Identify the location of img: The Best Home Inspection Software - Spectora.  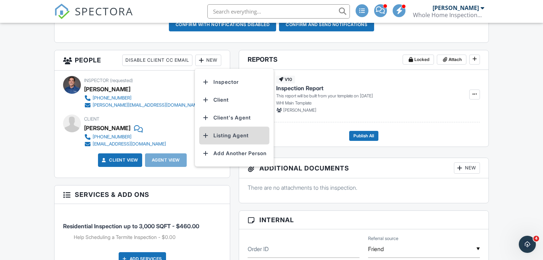
(62, 11).